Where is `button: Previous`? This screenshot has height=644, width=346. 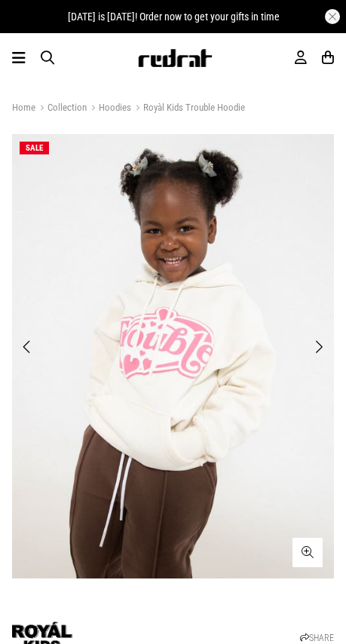
button: Previous is located at coordinates (27, 347).